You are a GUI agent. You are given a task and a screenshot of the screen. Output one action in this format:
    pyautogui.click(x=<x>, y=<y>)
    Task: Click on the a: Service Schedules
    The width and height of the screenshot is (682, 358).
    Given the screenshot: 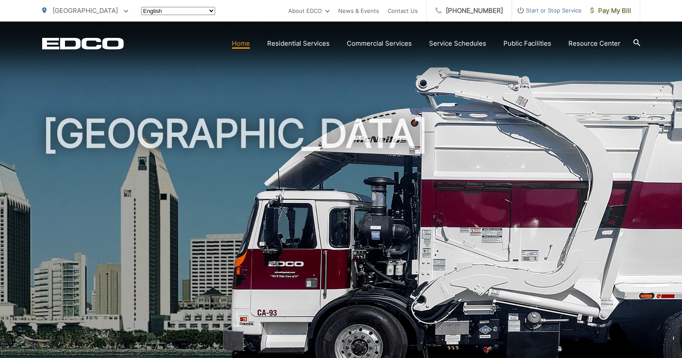 What is the action you would take?
    pyautogui.click(x=458, y=43)
    